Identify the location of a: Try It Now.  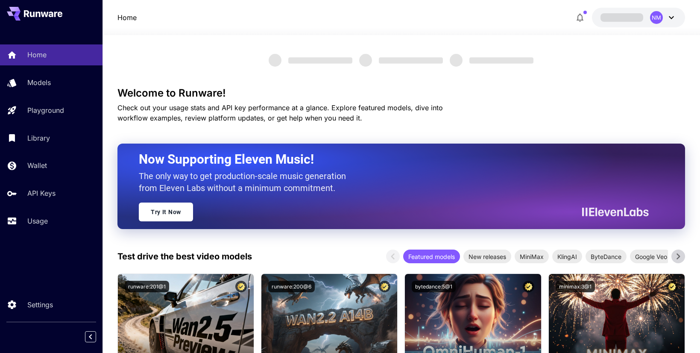
(166, 212).